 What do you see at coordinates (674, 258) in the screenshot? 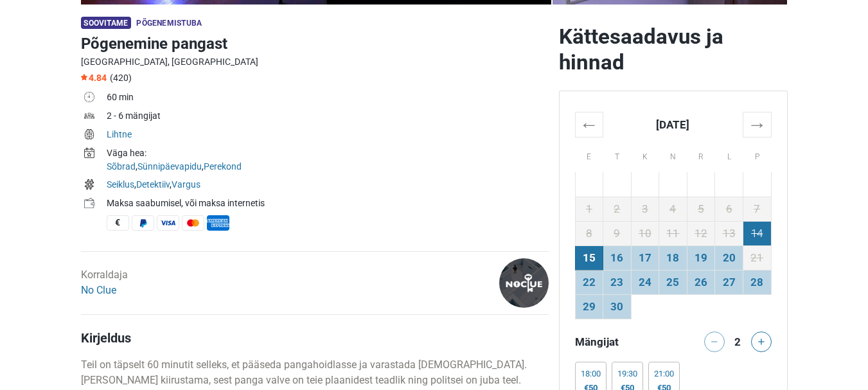
I see `td: 18` at bounding box center [674, 258].